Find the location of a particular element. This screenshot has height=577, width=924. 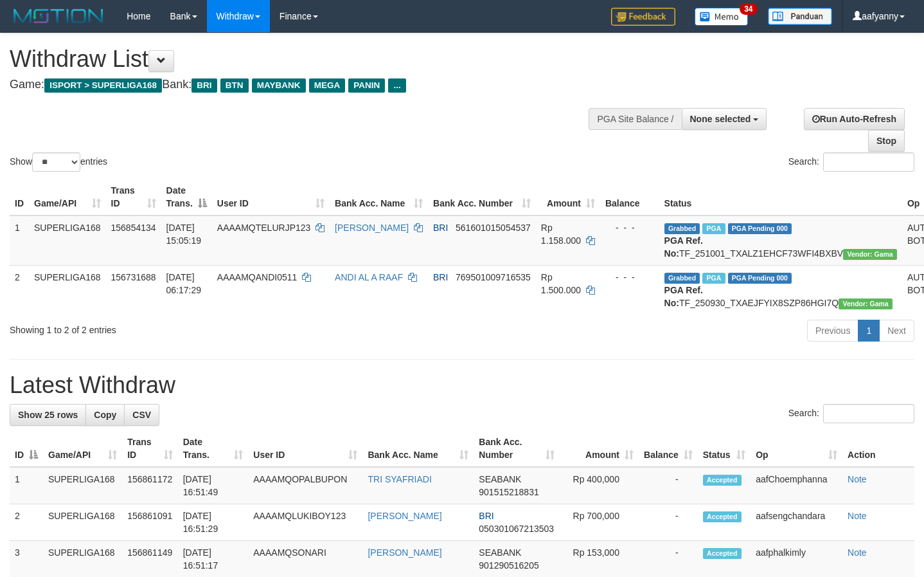

span: Marked by aafromsomean is located at coordinates (713, 278).